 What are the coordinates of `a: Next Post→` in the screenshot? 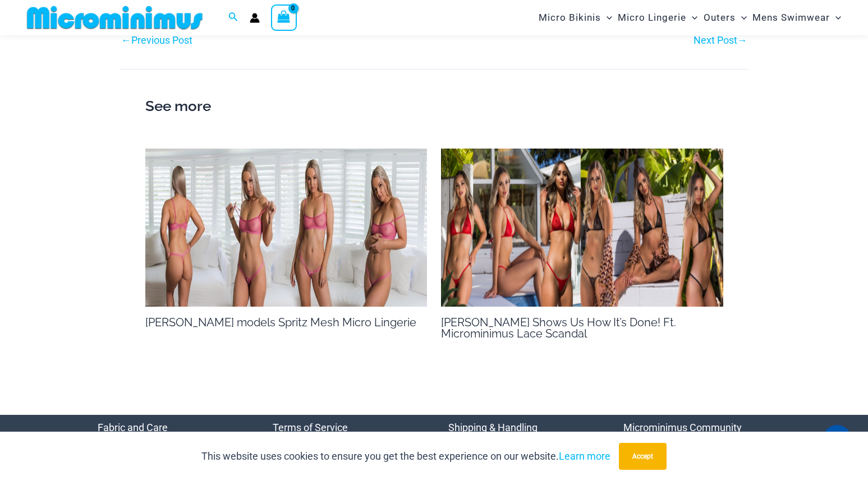 It's located at (720, 40).